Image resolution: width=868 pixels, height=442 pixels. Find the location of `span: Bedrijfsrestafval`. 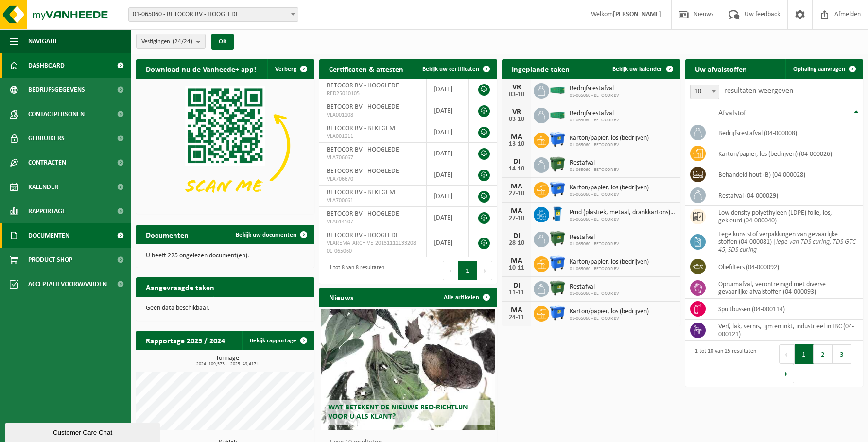

span: Bedrijfsrestafval is located at coordinates (594, 114).